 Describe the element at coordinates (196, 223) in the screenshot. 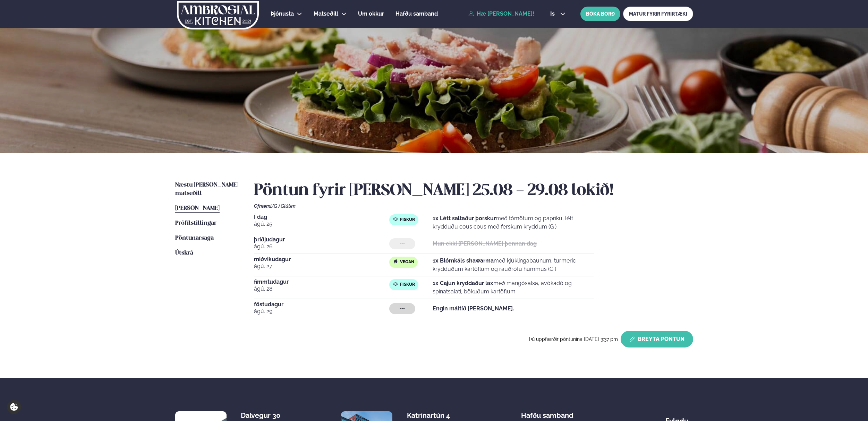

I see `a: Prófílstillingar` at that location.